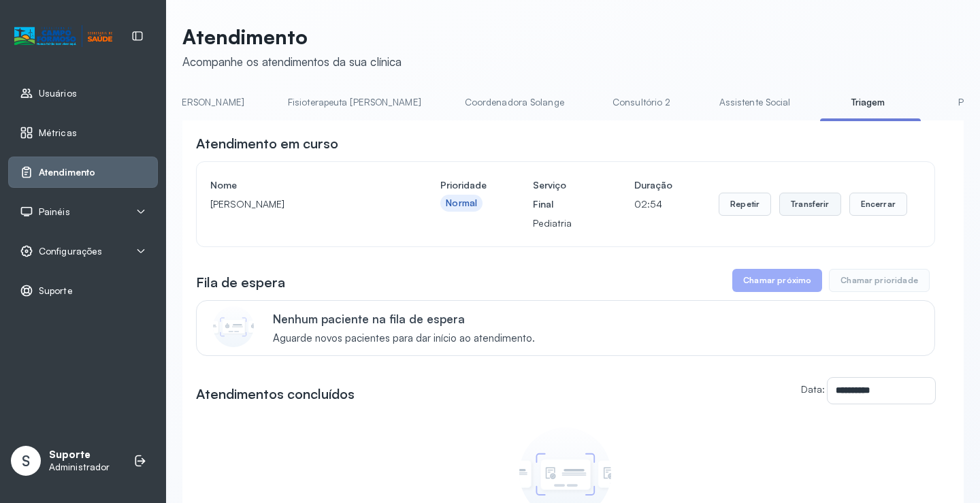 This screenshot has height=503, width=980. Describe the element at coordinates (234, 327) in the screenshot. I see `img: Imagem de CalloutCard` at that location.